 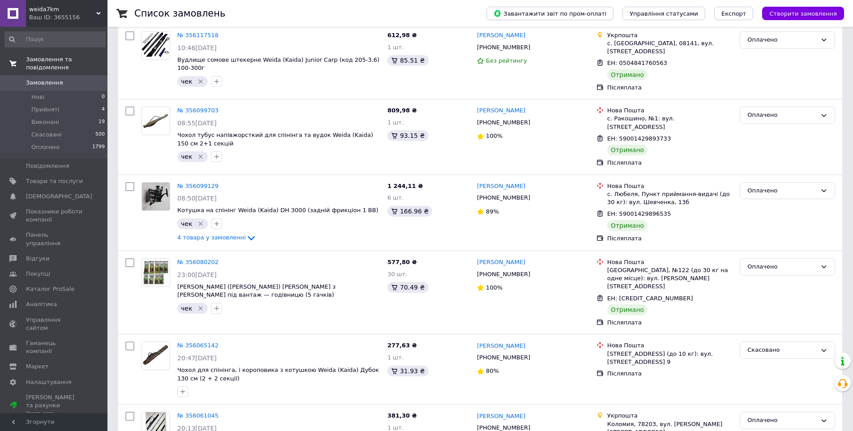 What do you see at coordinates (63, 9) in the screenshot?
I see `span: weida7km` at bounding box center [63, 9].